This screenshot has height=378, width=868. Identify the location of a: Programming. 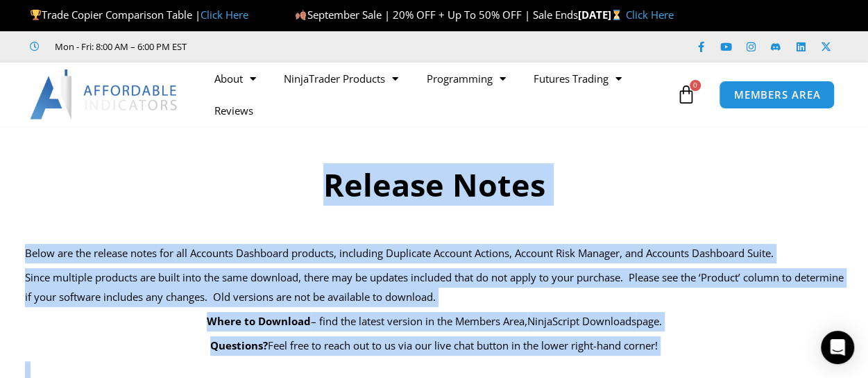
(466, 79).